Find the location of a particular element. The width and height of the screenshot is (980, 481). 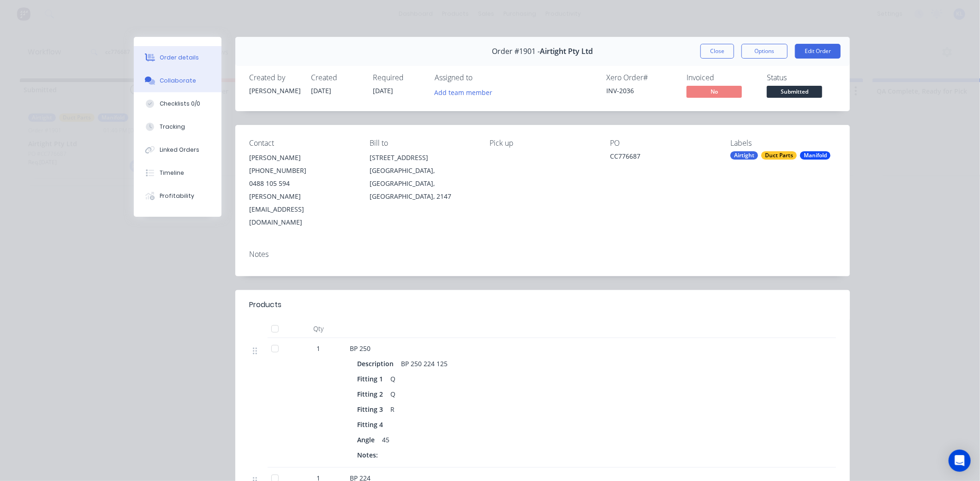

div: 0488 105 594 is located at coordinates (302, 184).